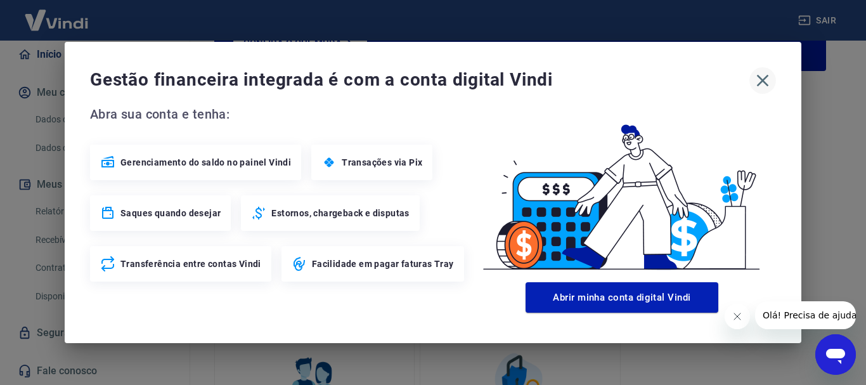 The width and height of the screenshot is (866, 385). I want to click on span: Saques quando desejar, so click(170, 213).